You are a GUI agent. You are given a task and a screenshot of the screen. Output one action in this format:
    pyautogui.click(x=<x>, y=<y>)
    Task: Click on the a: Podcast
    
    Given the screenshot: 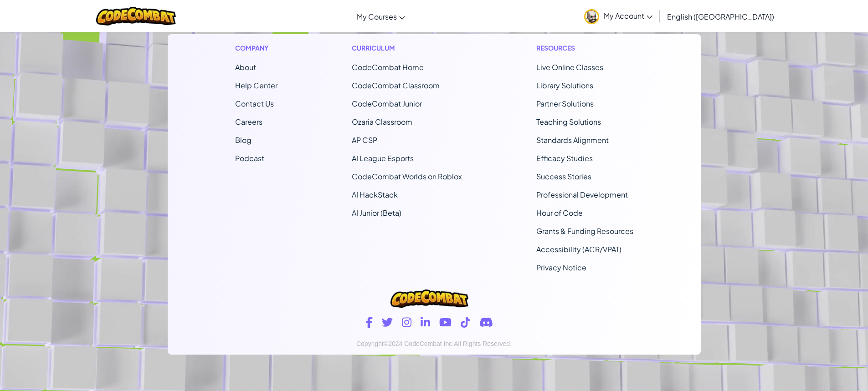 What is the action you would take?
    pyautogui.click(x=250, y=158)
    